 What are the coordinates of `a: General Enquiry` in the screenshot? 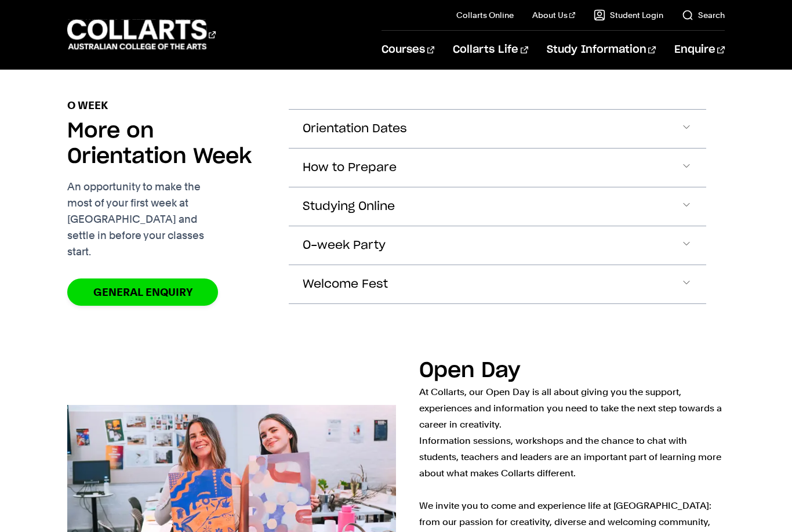 It's located at (143, 291).